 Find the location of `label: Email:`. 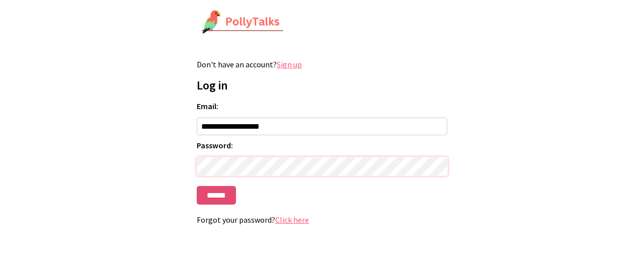

label: Email: is located at coordinates (322, 107).